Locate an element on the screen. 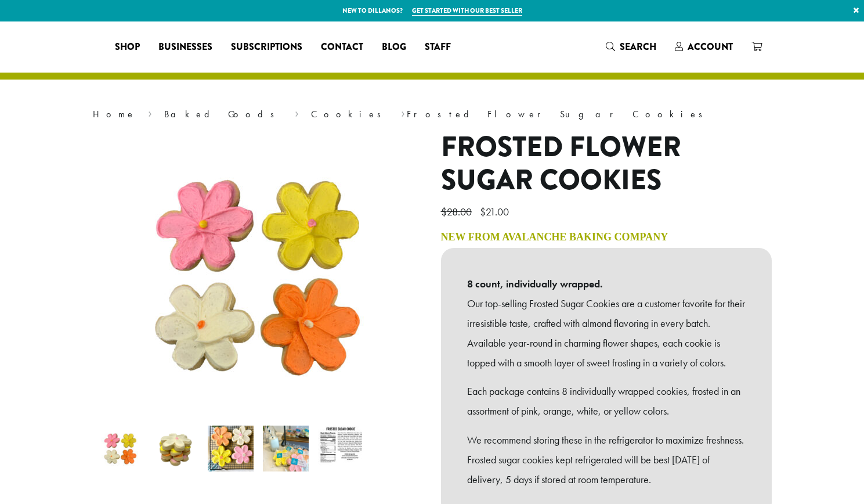 The height and width of the screenshot is (504, 864). p: We recommend storing these in the refrigerator to maximize freshness. Frosted sugar cookies kept ... is located at coordinates (606, 459).